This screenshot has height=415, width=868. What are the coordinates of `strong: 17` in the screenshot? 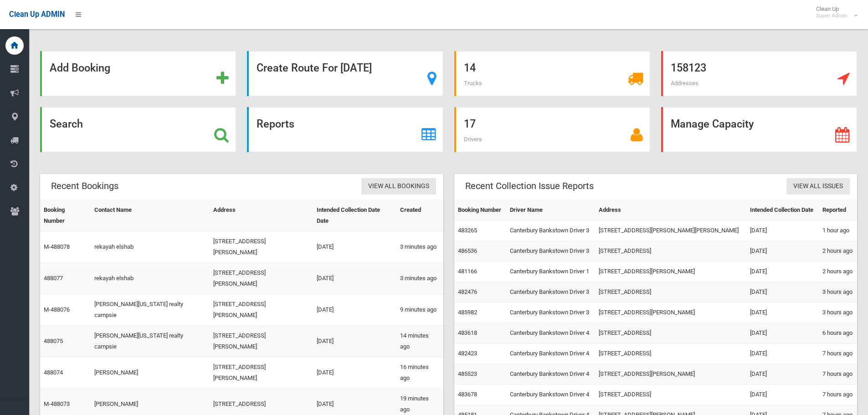 It's located at (470, 124).